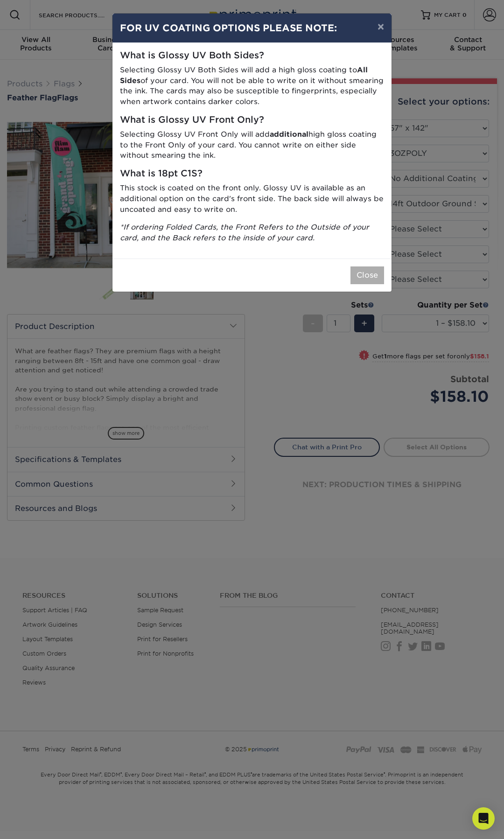  I want to click on div: Open Intercom Messenger, so click(484, 819).